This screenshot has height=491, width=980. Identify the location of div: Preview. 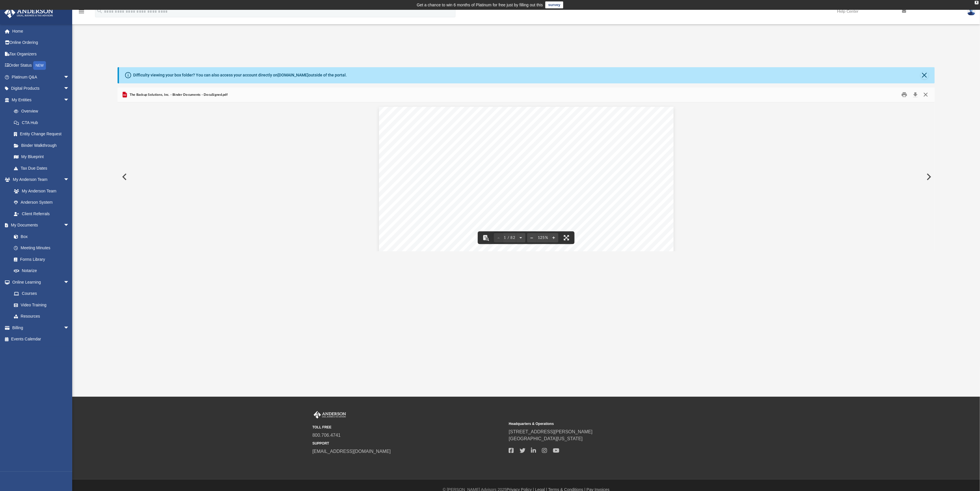
(526, 170).